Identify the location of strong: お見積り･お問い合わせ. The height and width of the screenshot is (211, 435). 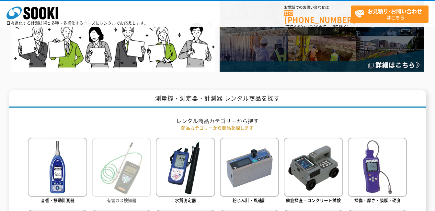
(395, 11).